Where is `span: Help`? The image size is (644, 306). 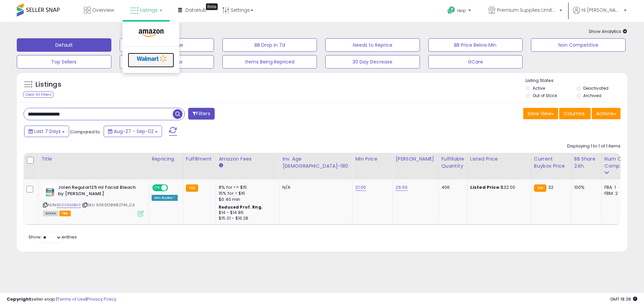
span: Help is located at coordinates (462, 10).